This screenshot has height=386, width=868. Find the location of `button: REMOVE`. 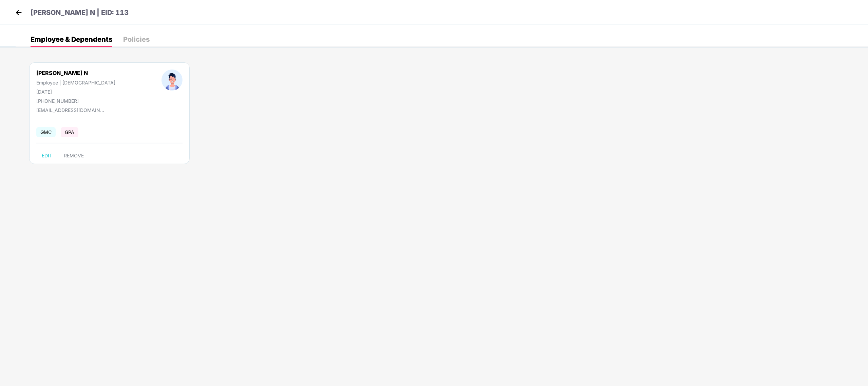

button: REMOVE is located at coordinates (74, 156).